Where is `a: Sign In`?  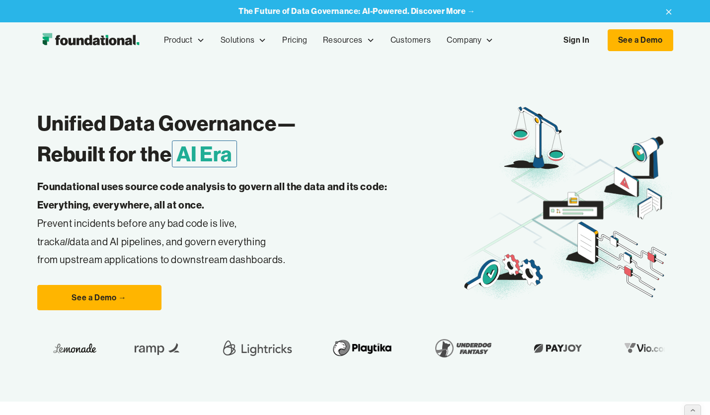 a: Sign In is located at coordinates (576, 40).